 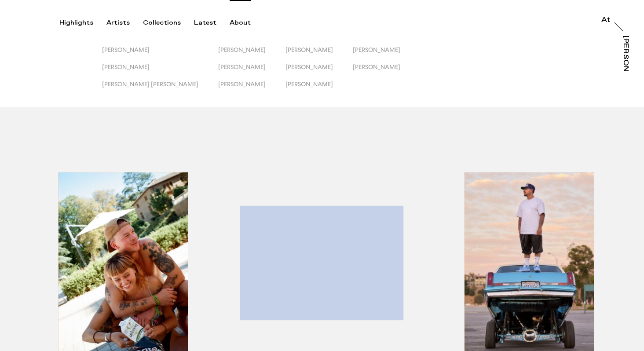 What do you see at coordinates (83, 23) in the screenshot?
I see `button: Highlights` at bounding box center [83, 23].